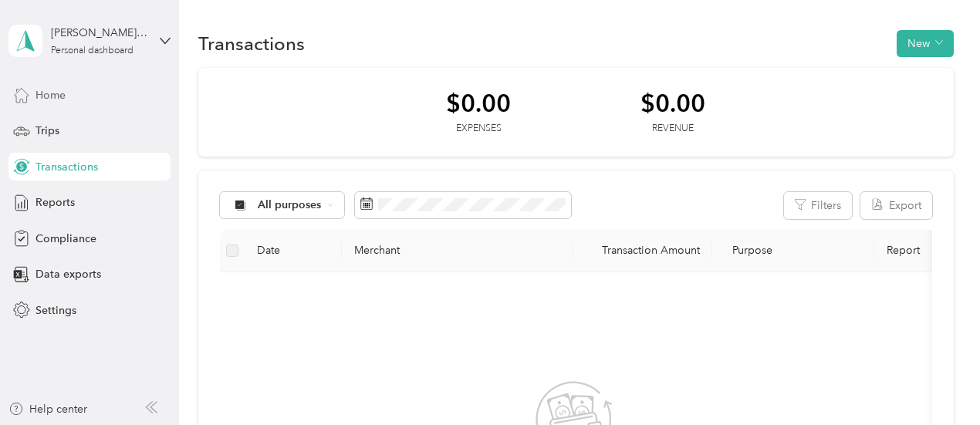  I want to click on button: New, so click(925, 43).